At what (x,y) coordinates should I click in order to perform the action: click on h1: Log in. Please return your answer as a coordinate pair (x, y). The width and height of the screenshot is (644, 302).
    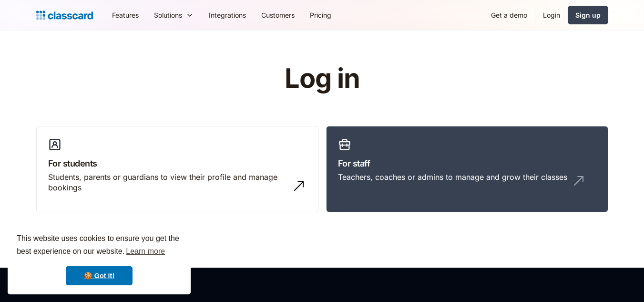
    Looking at the image, I should click on (322, 79).